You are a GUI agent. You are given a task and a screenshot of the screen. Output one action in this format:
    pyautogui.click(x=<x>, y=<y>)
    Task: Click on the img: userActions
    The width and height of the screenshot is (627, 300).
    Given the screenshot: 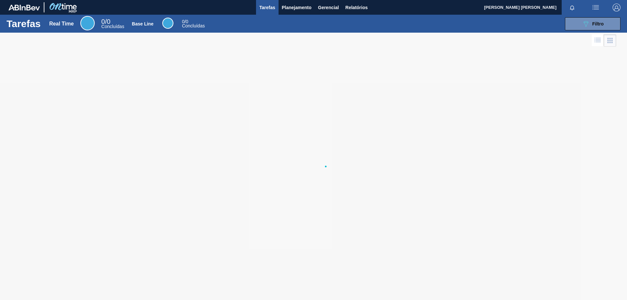 What is the action you would take?
    pyautogui.click(x=596, y=8)
    